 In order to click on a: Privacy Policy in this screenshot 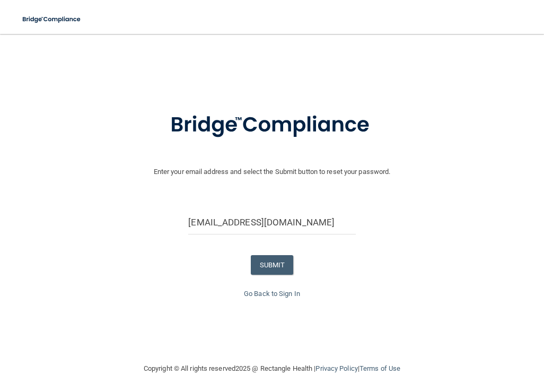, I will do `click(336, 368)`.